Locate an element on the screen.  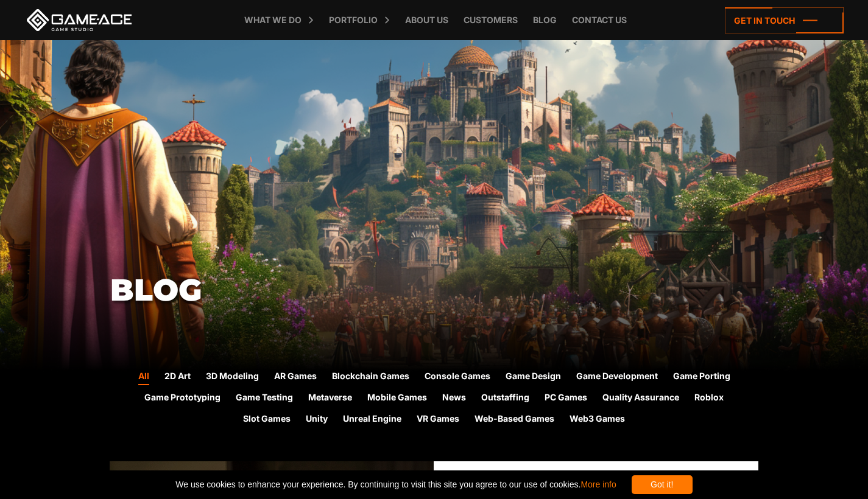
a: Unreal Engine is located at coordinates (372, 420).